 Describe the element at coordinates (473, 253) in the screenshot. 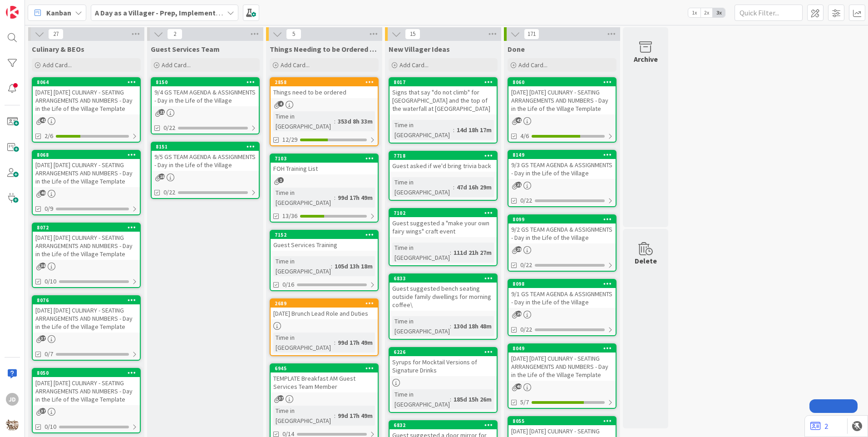

I see `div: 111d 21h 27m` at that location.